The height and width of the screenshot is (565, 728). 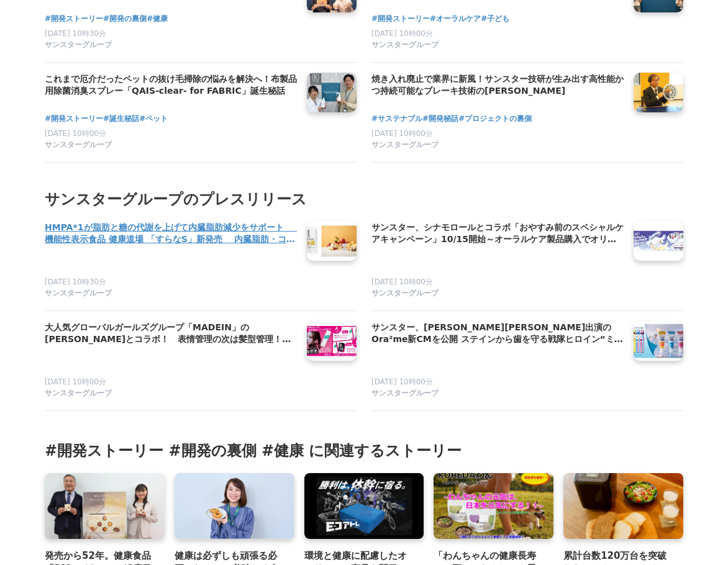 I want to click on a: #開発の裏側, so click(x=125, y=19).